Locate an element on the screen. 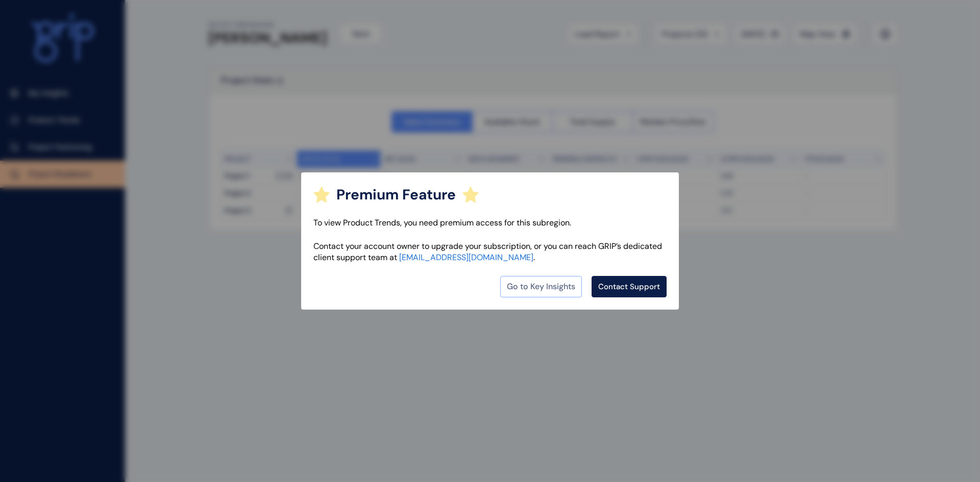  a: Contact Support is located at coordinates (629, 287).